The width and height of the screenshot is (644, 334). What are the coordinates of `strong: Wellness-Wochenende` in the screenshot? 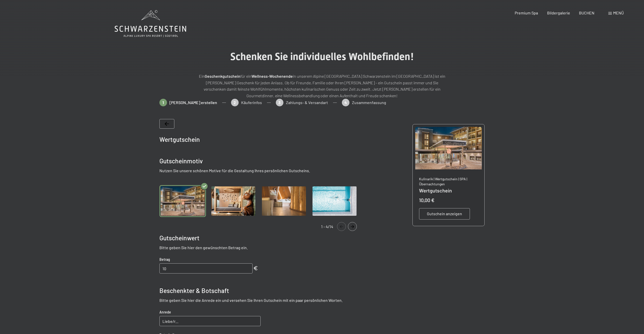 It's located at (272, 76).